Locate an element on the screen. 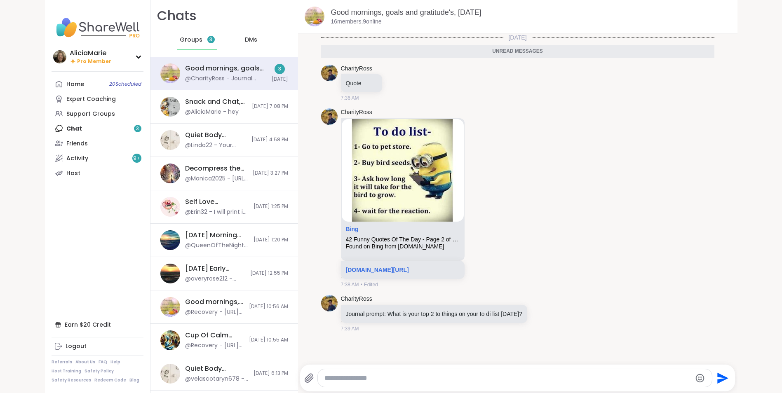 This screenshot has width=782, height=393. a: Logout is located at coordinates (97, 347).